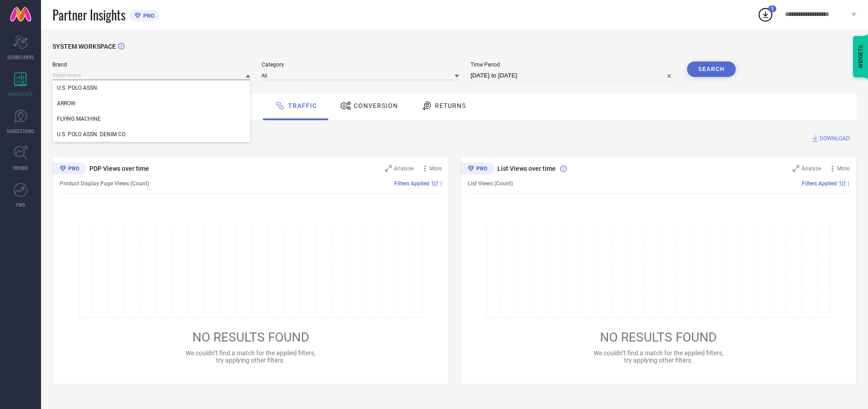 Image resolution: width=868 pixels, height=409 pixels. I want to click on span: WORKSPACE, so click(20, 94).